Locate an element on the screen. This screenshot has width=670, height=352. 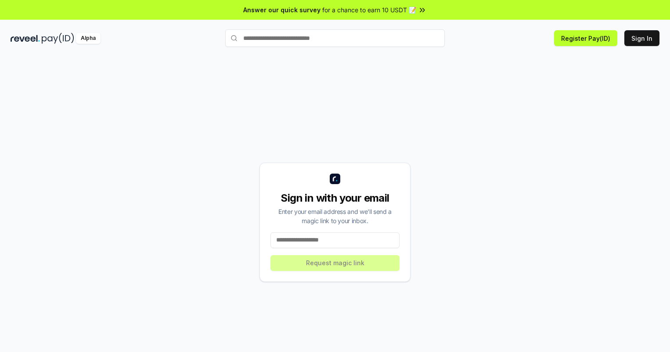
button: Register Pay(ID) is located at coordinates (585, 38).